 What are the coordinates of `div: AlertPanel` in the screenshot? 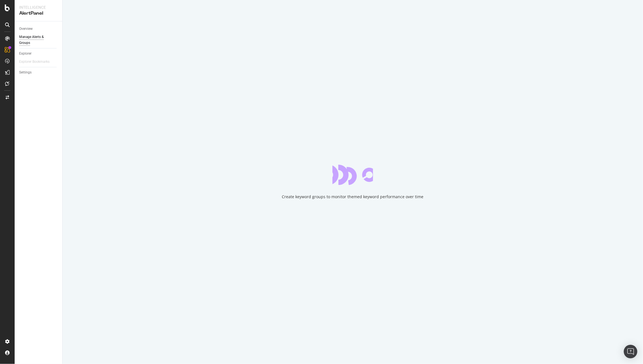 It's located at (39, 13).